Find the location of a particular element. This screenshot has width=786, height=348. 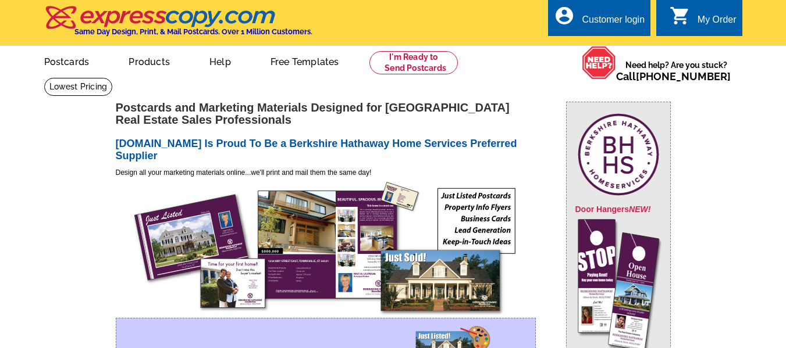

a: Products is located at coordinates (149, 60).